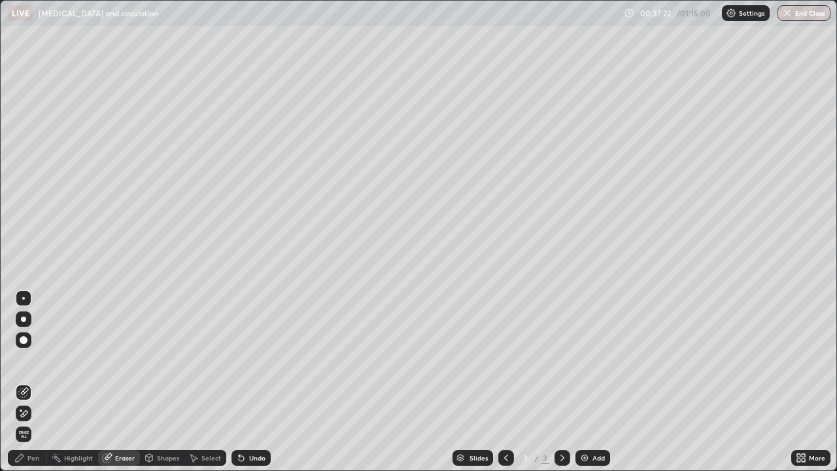  I want to click on div: Pen, so click(33, 458).